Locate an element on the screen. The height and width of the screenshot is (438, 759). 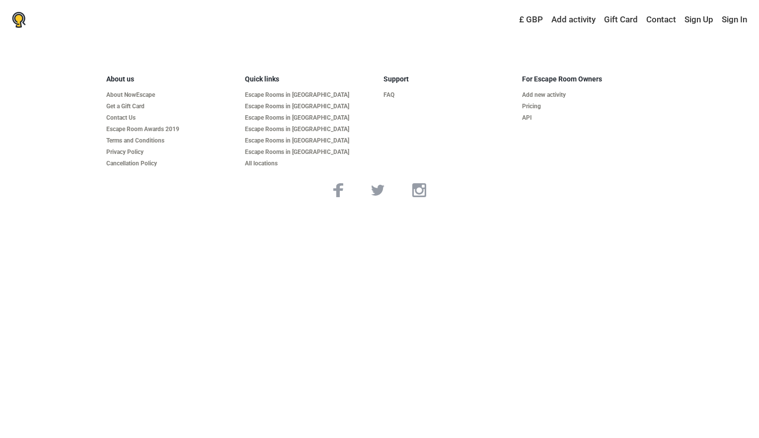
a: Escape Room Awards 2019 is located at coordinates (171, 129).